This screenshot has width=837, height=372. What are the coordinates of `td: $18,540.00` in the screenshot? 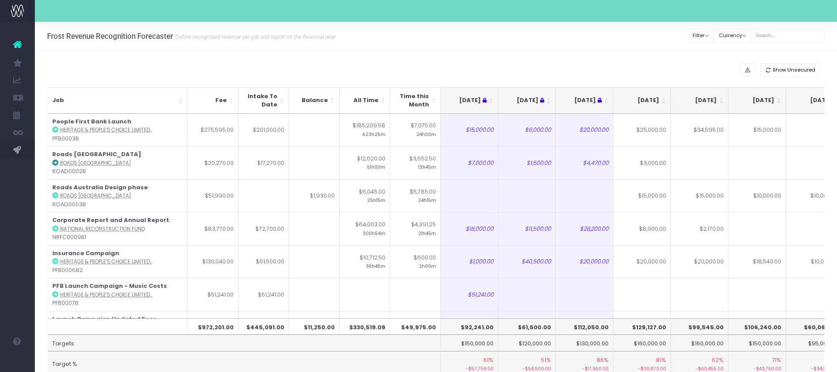 It's located at (758, 262).